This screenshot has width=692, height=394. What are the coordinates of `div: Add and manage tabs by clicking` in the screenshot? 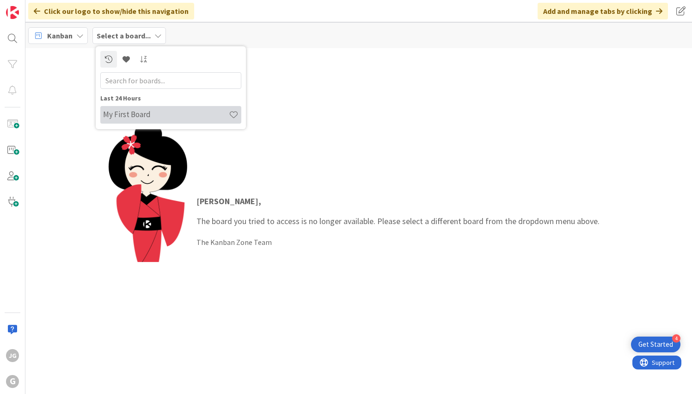 It's located at (603, 11).